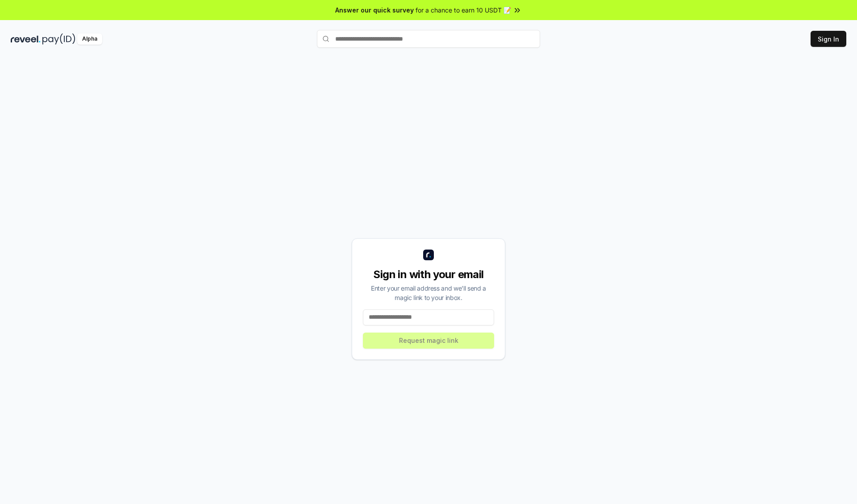  Describe the element at coordinates (828, 39) in the screenshot. I see `button: Sign In` at that location.